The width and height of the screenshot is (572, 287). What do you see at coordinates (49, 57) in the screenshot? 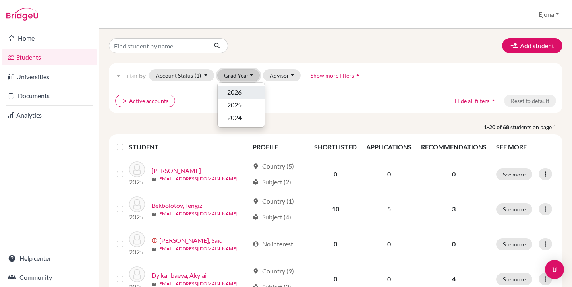
I see `a: Students` at bounding box center [49, 57].